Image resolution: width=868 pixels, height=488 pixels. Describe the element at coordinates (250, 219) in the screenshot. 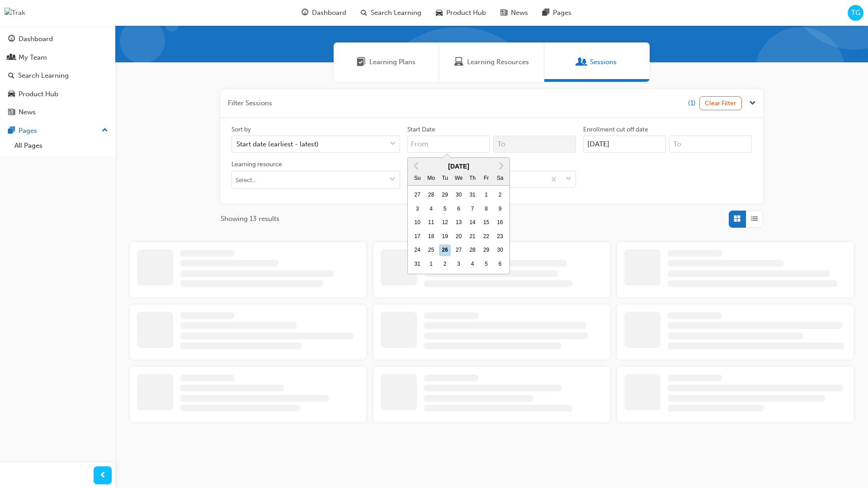

I see `span: Showing 13 results` at that location.